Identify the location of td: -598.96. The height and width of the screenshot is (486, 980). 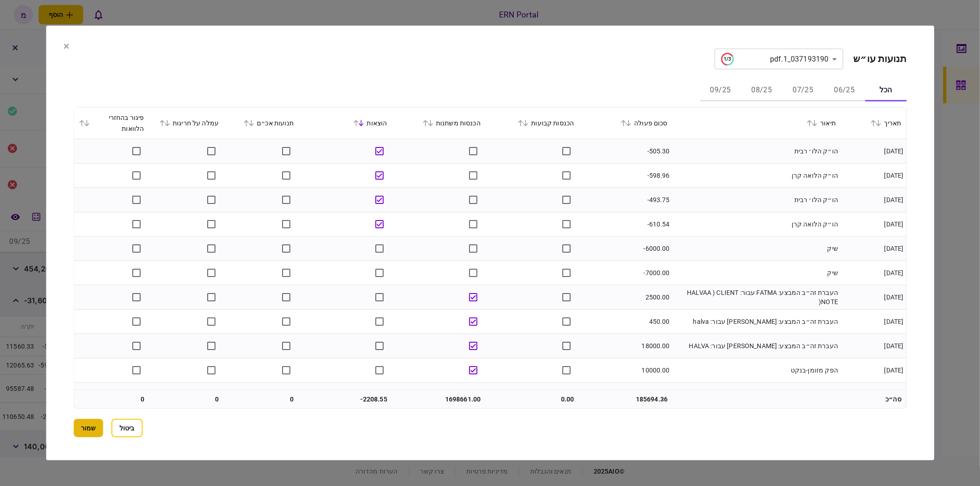
(626, 176).